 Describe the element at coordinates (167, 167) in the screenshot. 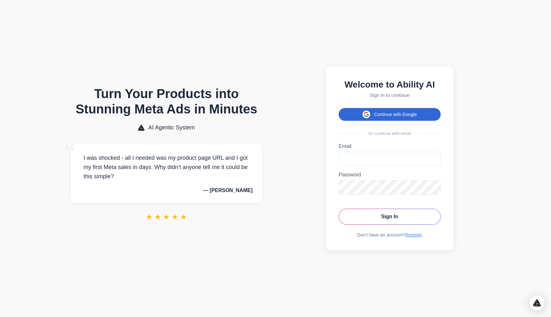

I see `p: I was shocked - all I needed was my product page URL and I got my first Meta sales in days. Why d...` at that location.